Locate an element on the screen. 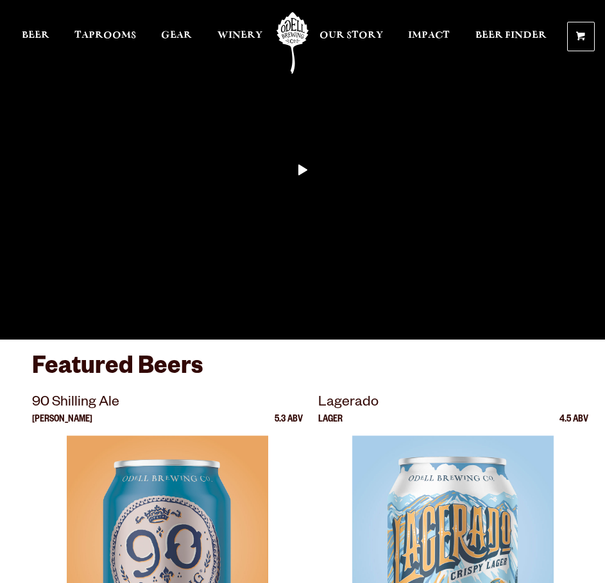  a: Impact is located at coordinates (428, 37).